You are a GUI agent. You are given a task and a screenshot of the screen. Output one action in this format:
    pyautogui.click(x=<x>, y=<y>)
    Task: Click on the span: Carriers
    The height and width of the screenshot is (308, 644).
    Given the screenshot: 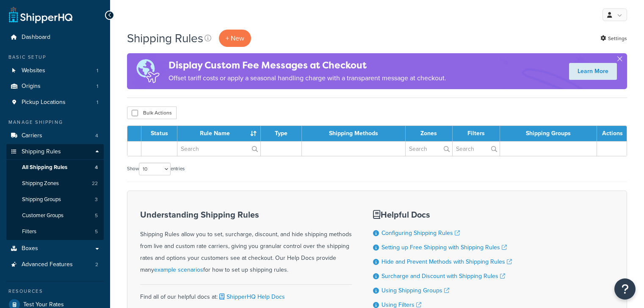 What is the action you would take?
    pyautogui.click(x=32, y=136)
    